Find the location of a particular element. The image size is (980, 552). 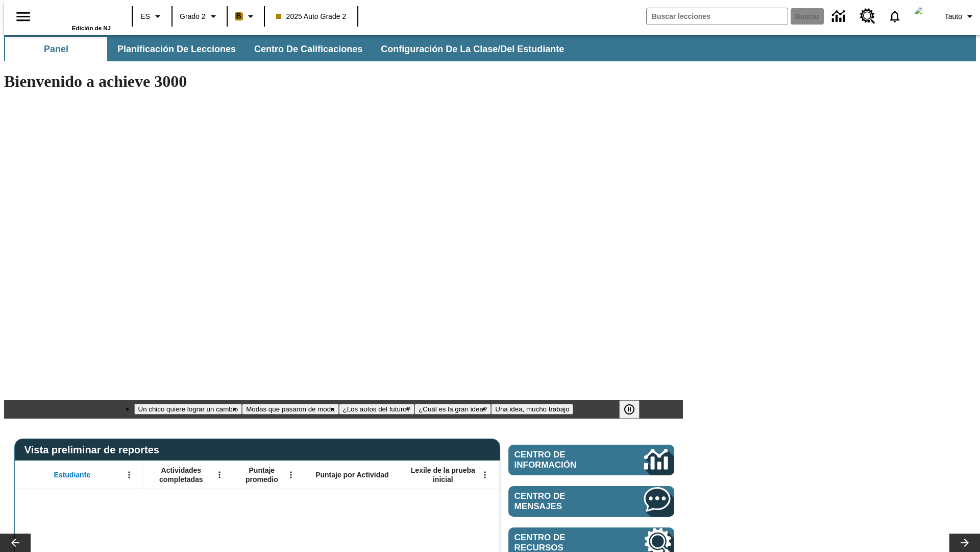

a: Portada is located at coordinates (77, 15).